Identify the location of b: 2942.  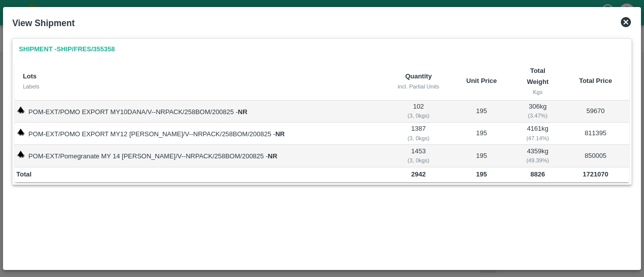
(418, 174).